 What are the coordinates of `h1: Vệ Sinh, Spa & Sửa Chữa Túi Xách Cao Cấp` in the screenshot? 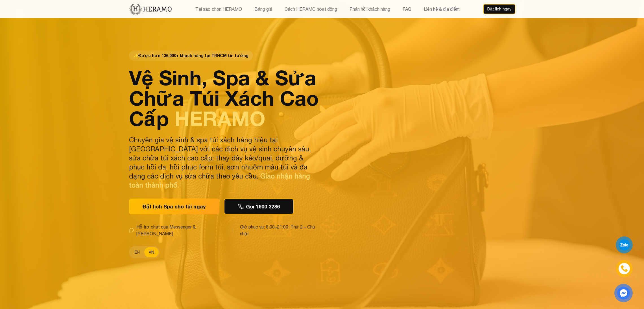 It's located at (224, 98).